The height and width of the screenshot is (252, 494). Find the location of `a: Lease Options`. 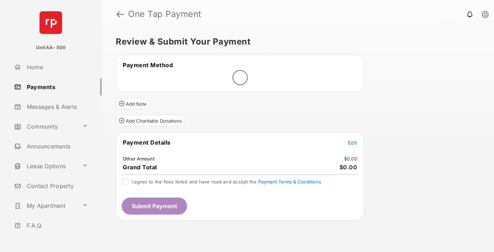

a: Lease Options is located at coordinates (45, 166).